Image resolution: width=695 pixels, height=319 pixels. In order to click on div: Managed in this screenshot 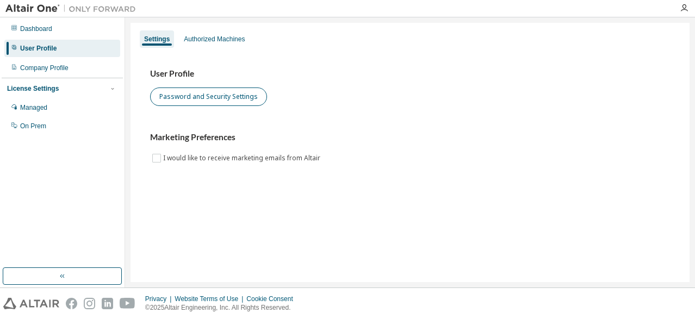, I will do `click(34, 108)`.